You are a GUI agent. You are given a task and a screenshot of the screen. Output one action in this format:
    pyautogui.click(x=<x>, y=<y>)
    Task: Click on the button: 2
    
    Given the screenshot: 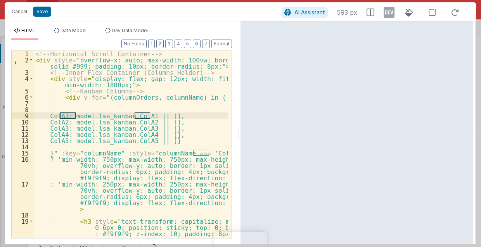 What is the action you would take?
    pyautogui.click(x=160, y=44)
    